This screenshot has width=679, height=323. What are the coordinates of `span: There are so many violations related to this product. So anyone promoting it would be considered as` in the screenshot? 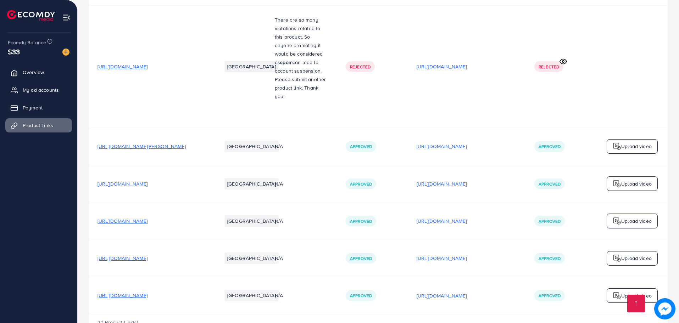 It's located at (298, 41).